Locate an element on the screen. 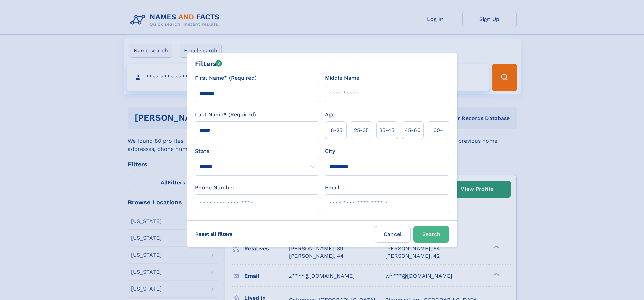  div: Filters is located at coordinates (209, 64).